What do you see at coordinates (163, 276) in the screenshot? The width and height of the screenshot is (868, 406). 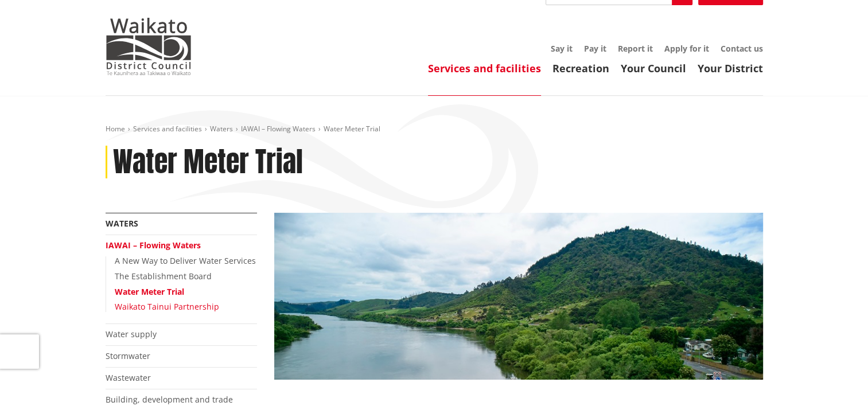 I see `a: The Establishment Board` at bounding box center [163, 276].